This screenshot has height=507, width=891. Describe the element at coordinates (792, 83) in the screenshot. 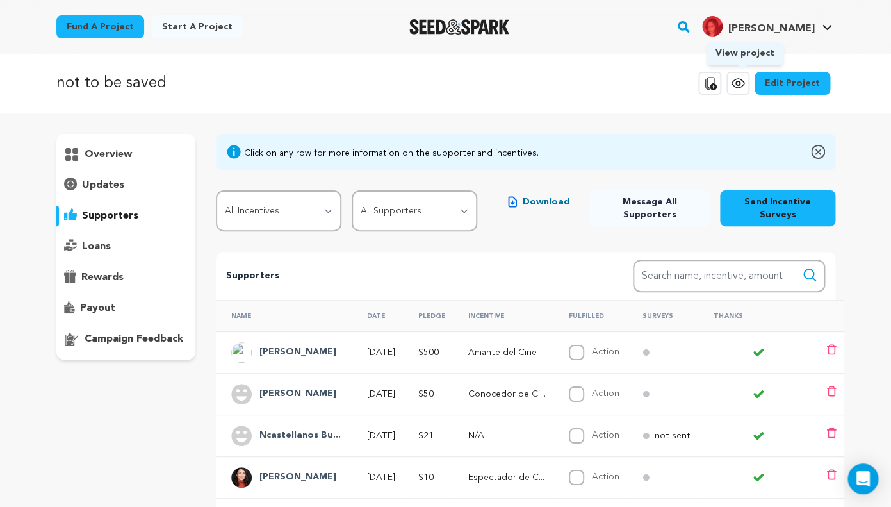

I see `a: Edit Project` at that location.